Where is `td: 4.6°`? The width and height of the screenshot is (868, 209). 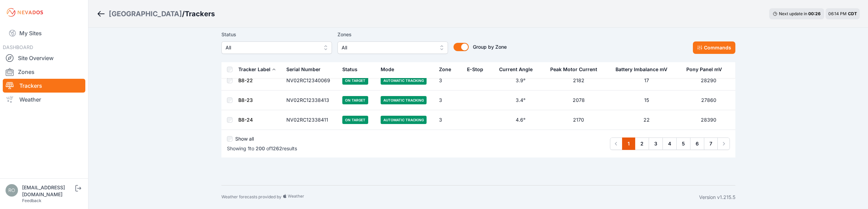
td: 4.6° is located at coordinates (521, 120).